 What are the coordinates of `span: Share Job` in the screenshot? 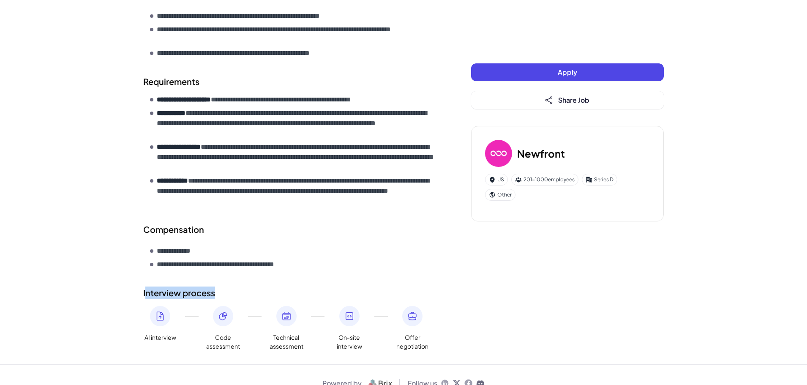 It's located at (574, 100).